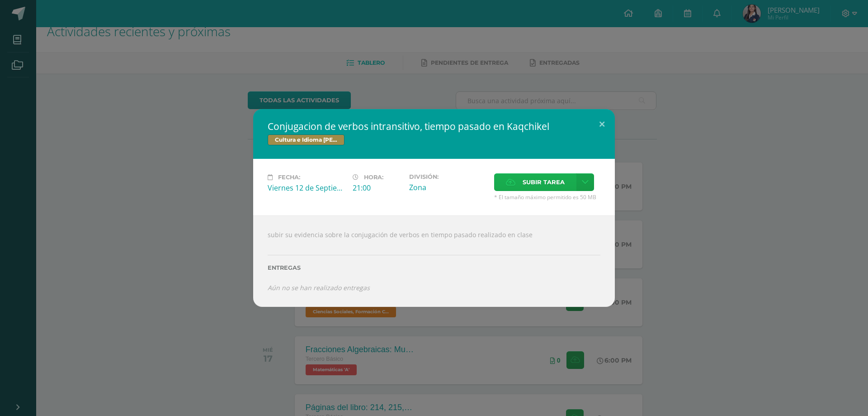 This screenshot has height=416, width=868. Describe the element at coordinates (434, 268) in the screenshot. I see `label: Entregas` at that location.